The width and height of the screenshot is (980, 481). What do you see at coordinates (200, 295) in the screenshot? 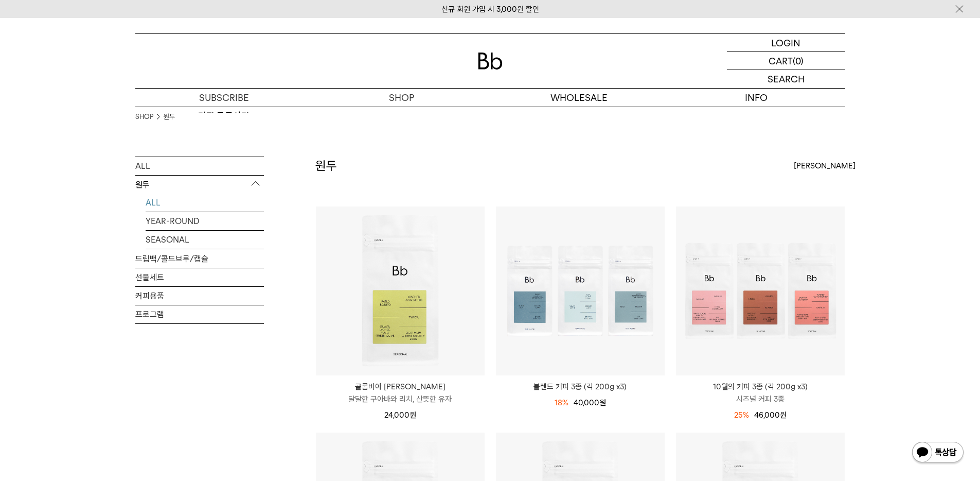
I see `a: 커피용품` at bounding box center [200, 295].